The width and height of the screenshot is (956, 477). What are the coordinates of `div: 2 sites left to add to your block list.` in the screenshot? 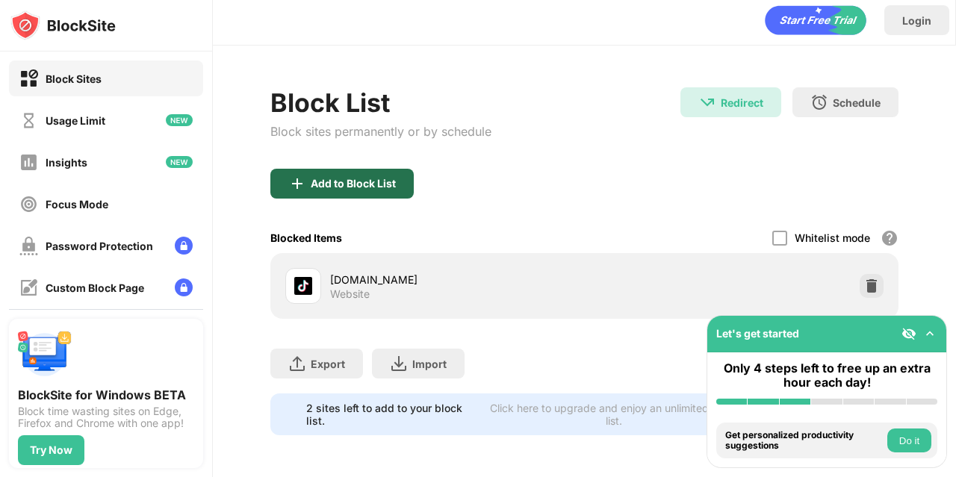 It's located at (391, 415).